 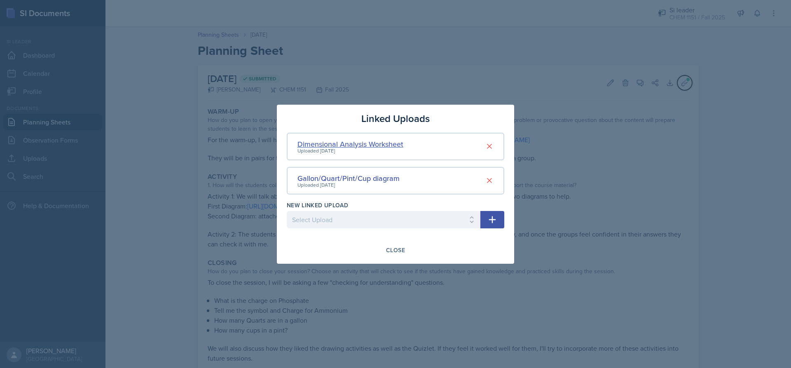 What do you see at coordinates (395, 119) in the screenshot?
I see `h3: Linked Uploads` at bounding box center [395, 119].